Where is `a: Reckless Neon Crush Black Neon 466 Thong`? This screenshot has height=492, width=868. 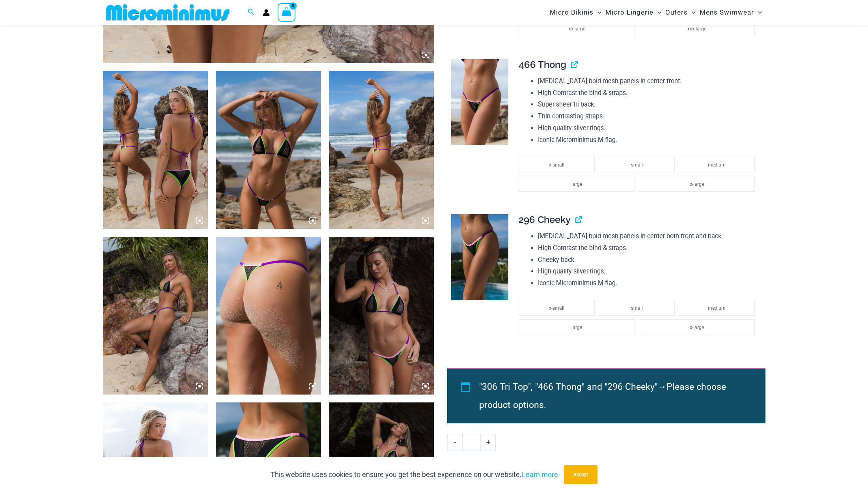
a: Reckless Neon Crush Black Neon 466 Thong is located at coordinates (480, 102).